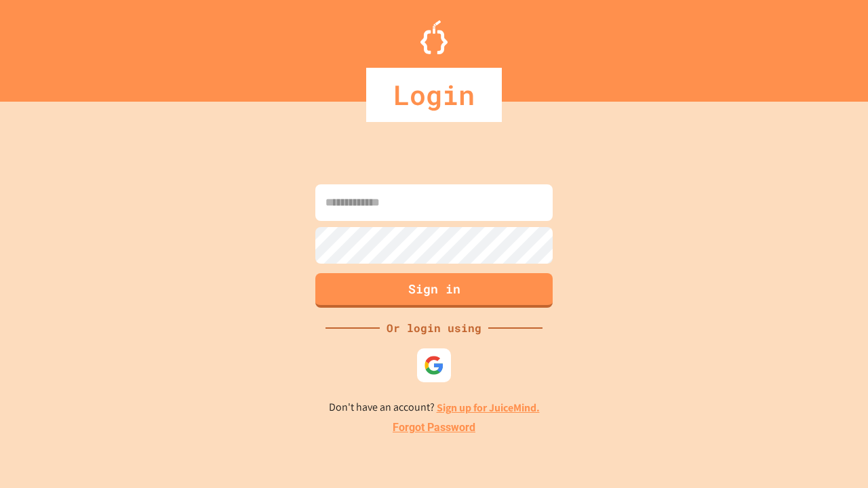 The width and height of the screenshot is (868, 488). What do you see at coordinates (434, 95) in the screenshot?
I see `div: Login` at bounding box center [434, 95].